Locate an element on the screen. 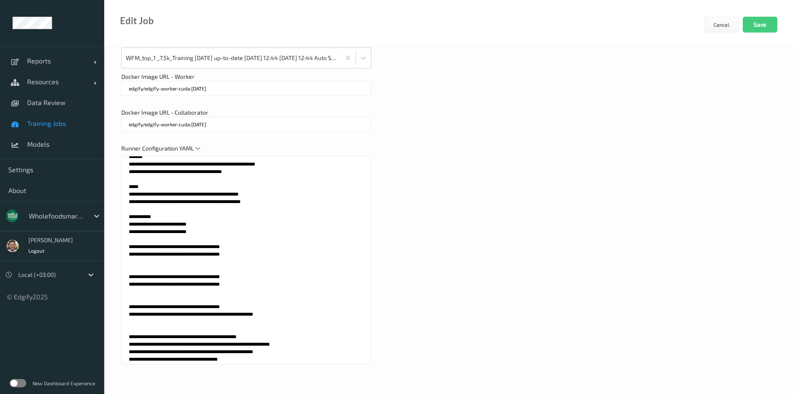 Image resolution: width=794 pixels, height=394 pixels. span: Docker Image URL - Collaborator is located at coordinates (165, 112).